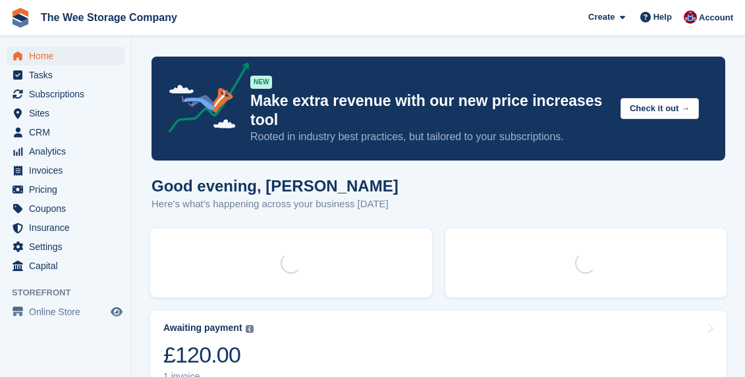 Image resolution: width=745 pixels, height=377 pixels. What do you see at coordinates (430, 137) in the screenshot?
I see `p: Rooted in industry best practices, but tailored to your subscriptions.` at bounding box center [430, 137].